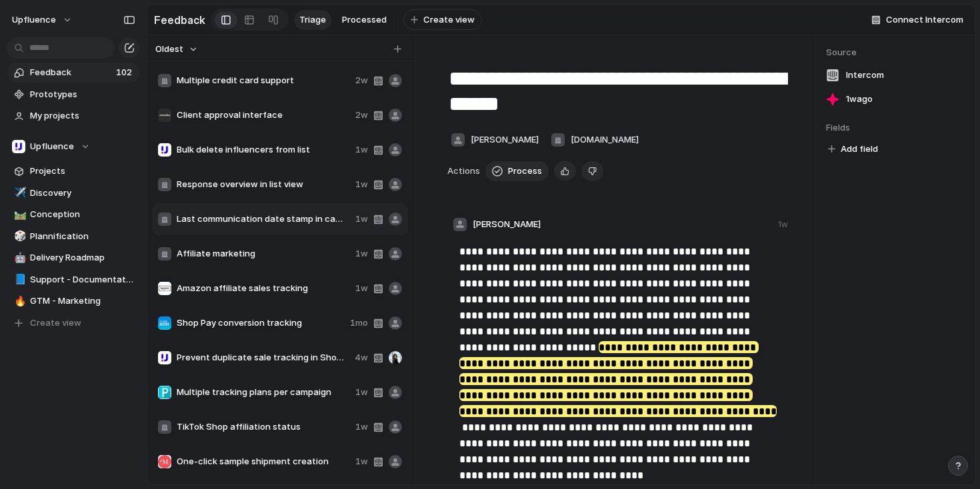  What do you see at coordinates (74, 215) in the screenshot?
I see `a: 🛤️Conception` at bounding box center [74, 215].